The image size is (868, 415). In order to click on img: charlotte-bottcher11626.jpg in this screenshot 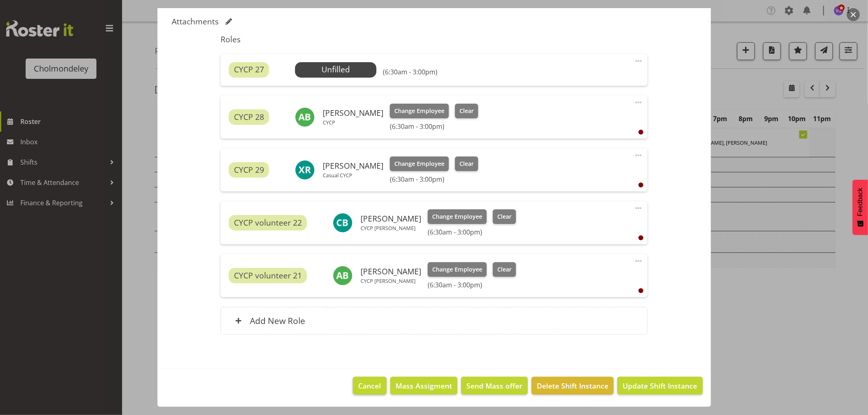, I will do `click(343, 223)`.